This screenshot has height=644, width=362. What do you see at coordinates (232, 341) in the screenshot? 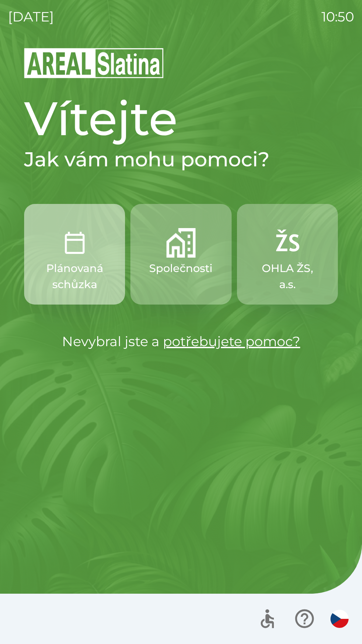
I see `a: potřebujete pomoc?` at bounding box center [232, 341].